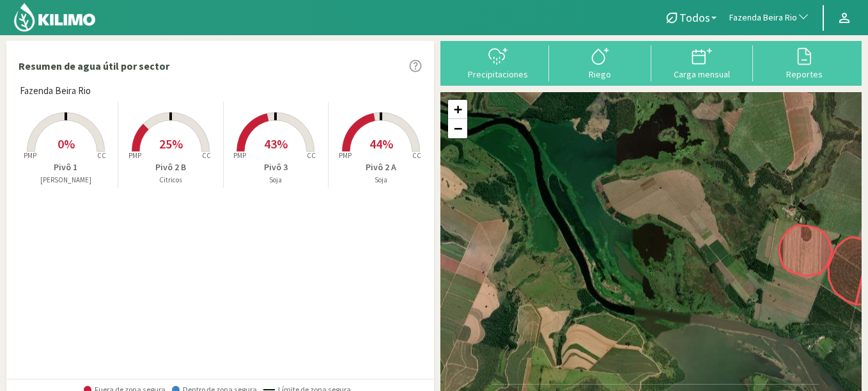 This screenshot has height=391, width=868. I want to click on p: Citricos, so click(170, 179).